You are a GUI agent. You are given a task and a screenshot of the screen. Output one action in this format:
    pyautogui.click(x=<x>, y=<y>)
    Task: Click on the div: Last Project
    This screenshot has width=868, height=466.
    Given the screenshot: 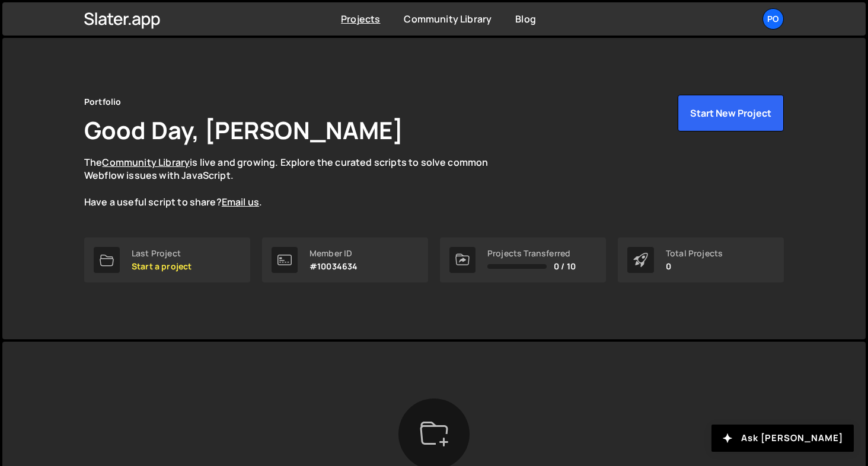 What is the action you would take?
    pyautogui.click(x=161, y=253)
    